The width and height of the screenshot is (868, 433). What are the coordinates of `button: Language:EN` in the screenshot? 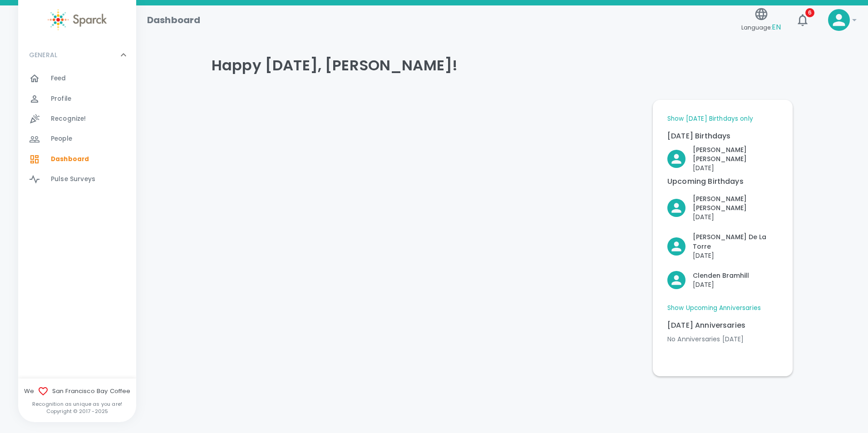 It's located at (761, 20).